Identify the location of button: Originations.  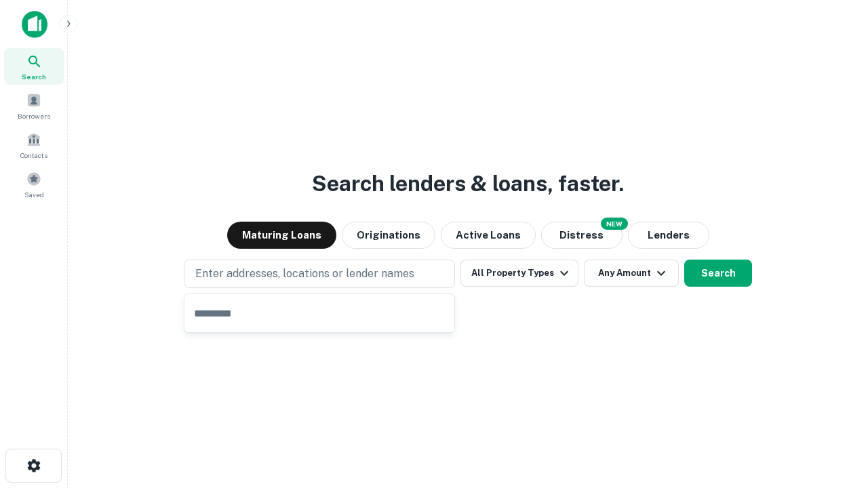
(389, 235).